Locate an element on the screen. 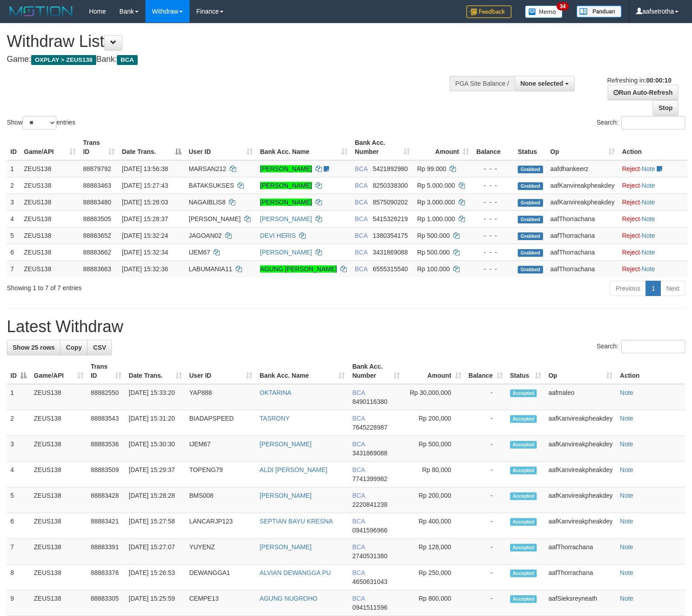 This screenshot has height=616, width=692. h1: Withdraw List is located at coordinates (229, 42).